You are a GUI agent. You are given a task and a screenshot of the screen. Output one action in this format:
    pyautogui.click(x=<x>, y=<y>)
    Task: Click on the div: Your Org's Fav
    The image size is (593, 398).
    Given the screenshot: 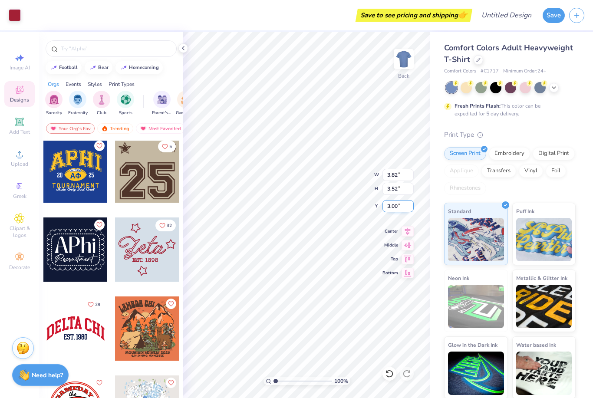 What is the action you would take?
    pyautogui.click(x=70, y=128)
    